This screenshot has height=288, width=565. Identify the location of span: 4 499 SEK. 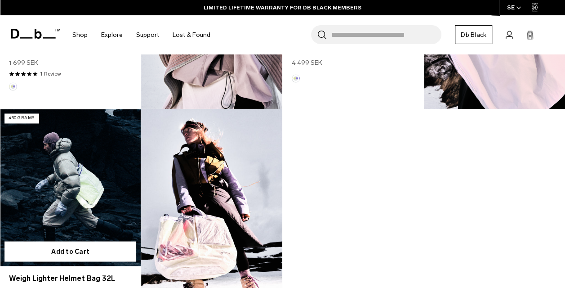
(307, 62).